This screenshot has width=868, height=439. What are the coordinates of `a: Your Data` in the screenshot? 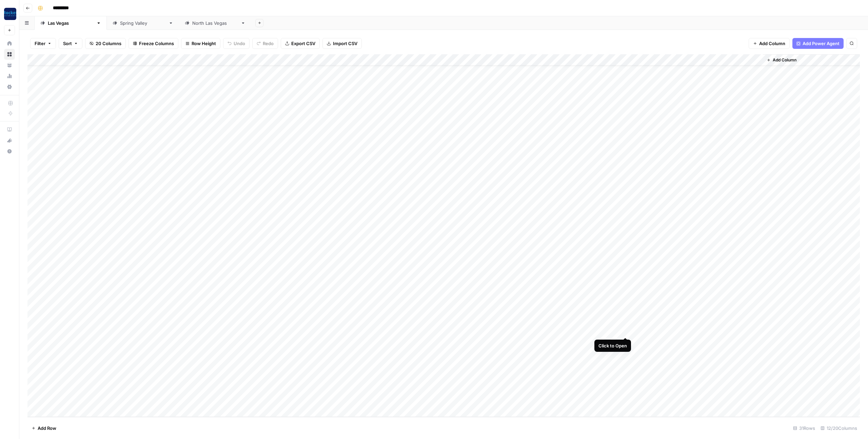 It's located at (10, 65).